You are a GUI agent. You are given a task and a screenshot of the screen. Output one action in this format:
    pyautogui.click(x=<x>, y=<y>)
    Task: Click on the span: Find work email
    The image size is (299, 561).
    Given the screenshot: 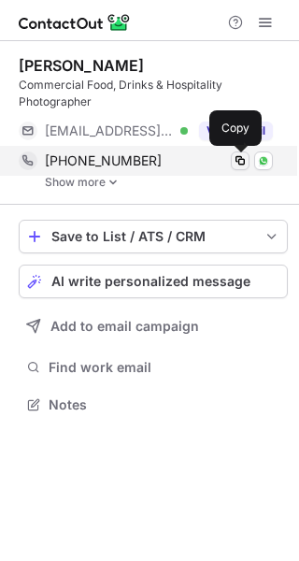 What is the action you would take?
    pyautogui.click(x=164, y=367)
    